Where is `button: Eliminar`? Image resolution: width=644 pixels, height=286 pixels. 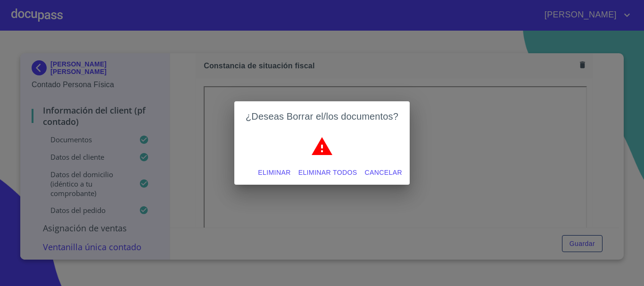 button: Eliminar is located at coordinates (274, 172).